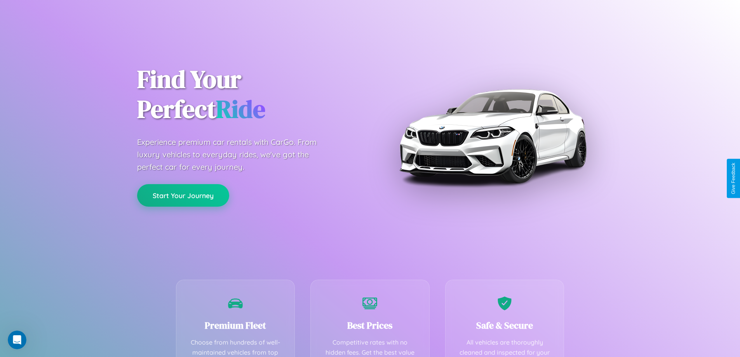  I want to click on div: Give Feedback, so click(734, 178).